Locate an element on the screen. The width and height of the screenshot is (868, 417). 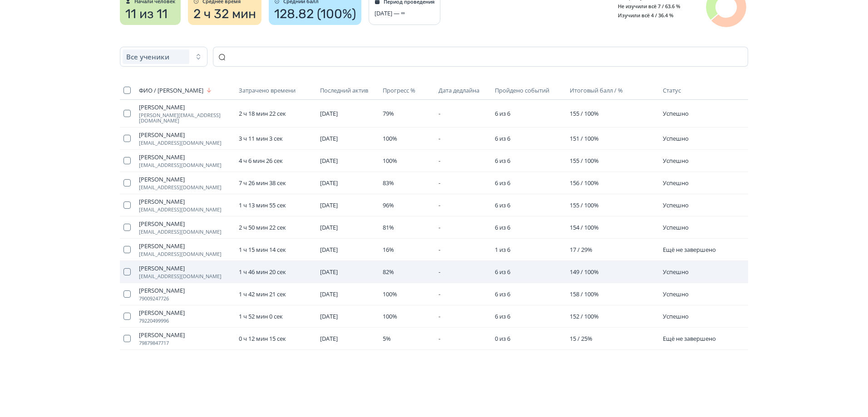
span: Не изучили всё 7 / 63.6 % is located at coordinates (645, 6).